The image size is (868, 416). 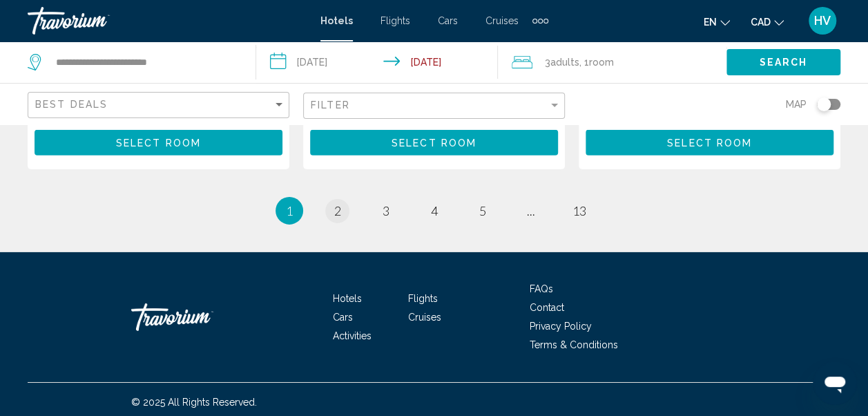 What do you see at coordinates (822, 20) in the screenshot?
I see `span: HV` at bounding box center [822, 20].